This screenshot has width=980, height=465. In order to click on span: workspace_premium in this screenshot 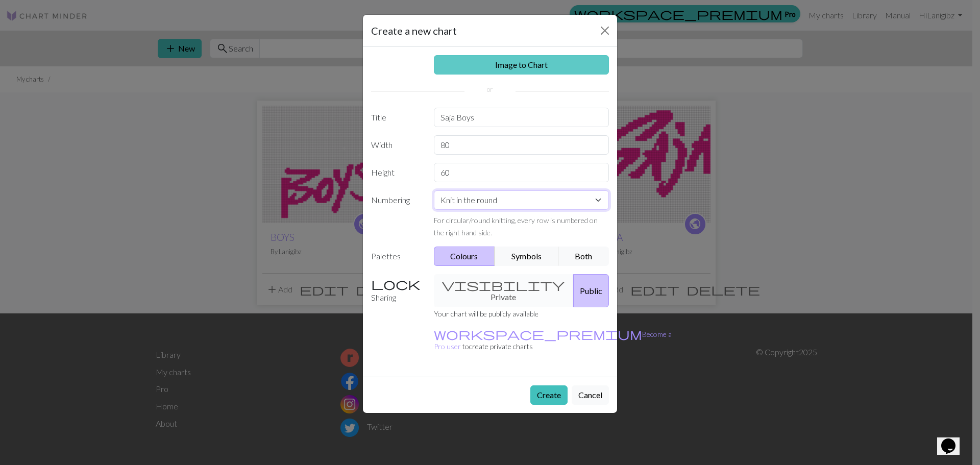, I will do `click(538, 334)`.